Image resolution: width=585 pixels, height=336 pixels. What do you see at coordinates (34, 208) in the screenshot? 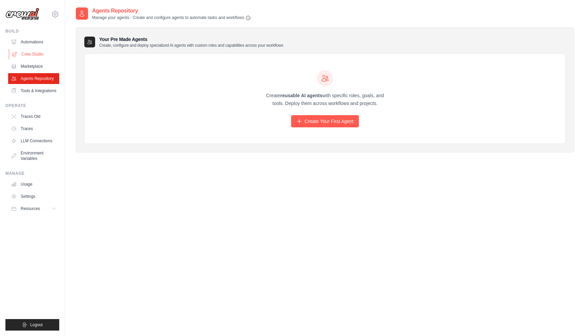
I see `button: Resources` at bounding box center [34, 208].